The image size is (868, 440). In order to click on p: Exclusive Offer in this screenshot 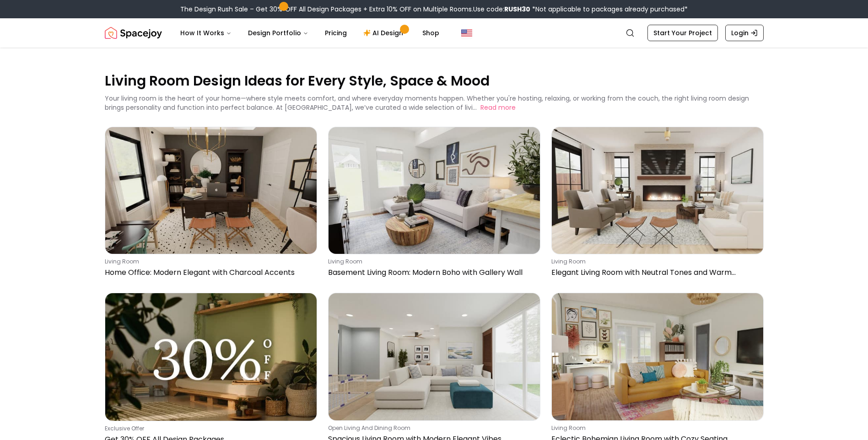, I will do `click(209, 429)`.